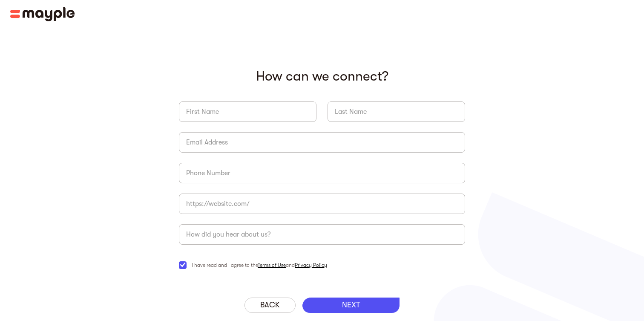 The height and width of the screenshot is (321, 644). I want to click on p: NEXT, so click(351, 305).